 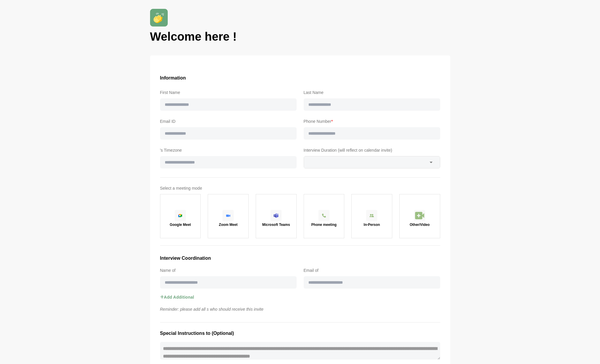 What do you see at coordinates (228, 150) in the screenshot?
I see `label: 's Timezone` at bounding box center [228, 150].